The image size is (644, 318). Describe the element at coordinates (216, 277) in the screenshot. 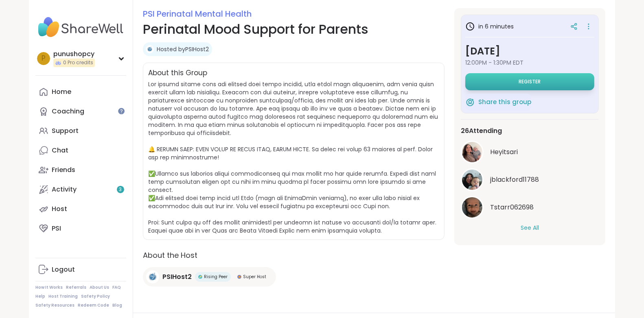

I see `span: Rising Peer` at that location.